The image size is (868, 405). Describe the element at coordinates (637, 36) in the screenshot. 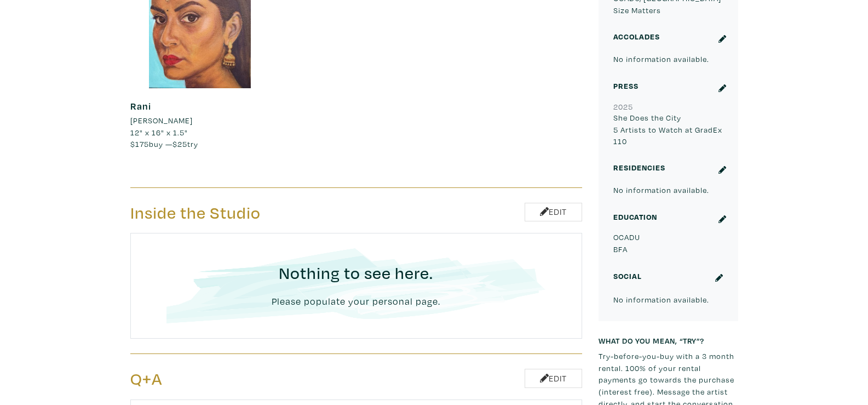

I see `small: Accolades` at that location.